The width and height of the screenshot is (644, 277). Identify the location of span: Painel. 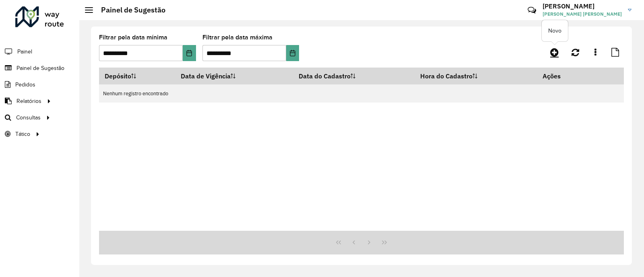
(25, 51).